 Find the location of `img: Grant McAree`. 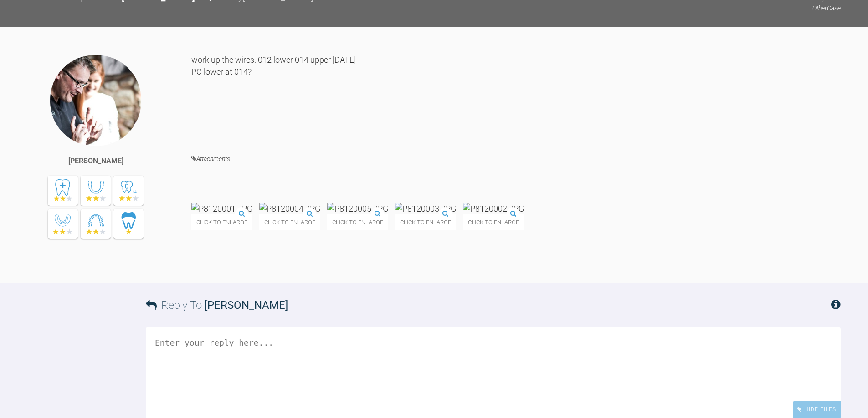

img: Grant McAree is located at coordinates (96, 101).